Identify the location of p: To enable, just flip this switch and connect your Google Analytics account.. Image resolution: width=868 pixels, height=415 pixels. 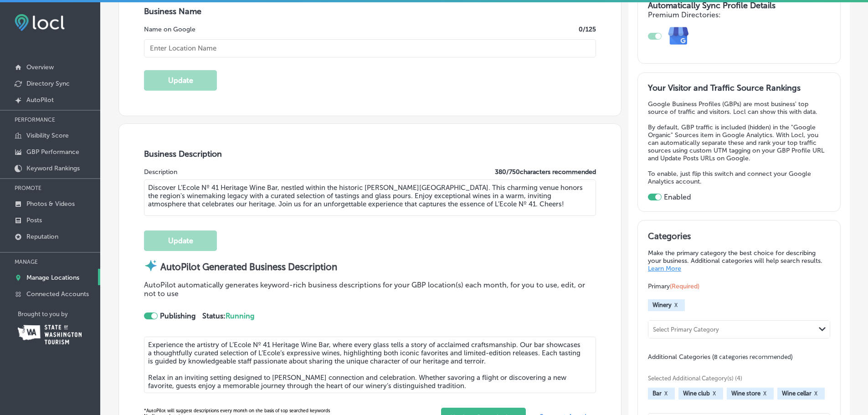
(739, 178).